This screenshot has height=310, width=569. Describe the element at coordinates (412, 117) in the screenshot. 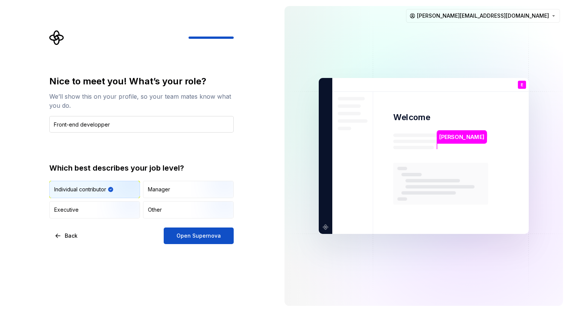

I see `p: Welcome` at that location.